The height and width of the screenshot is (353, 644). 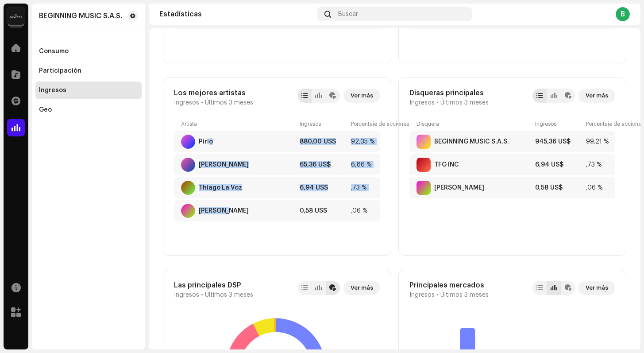 What do you see at coordinates (224, 165) in the screenshot?
I see `div: Robin Rouse` at bounding box center [224, 165].